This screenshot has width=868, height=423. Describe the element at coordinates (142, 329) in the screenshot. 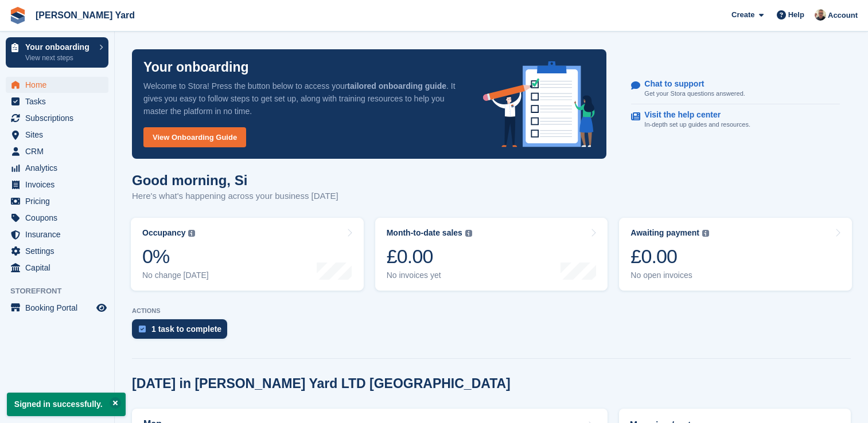

I see `img: task-75834270c22a3079a89374b754ae025e5fb1db73e45f91037f5363f120a921f8.svg` at that location.